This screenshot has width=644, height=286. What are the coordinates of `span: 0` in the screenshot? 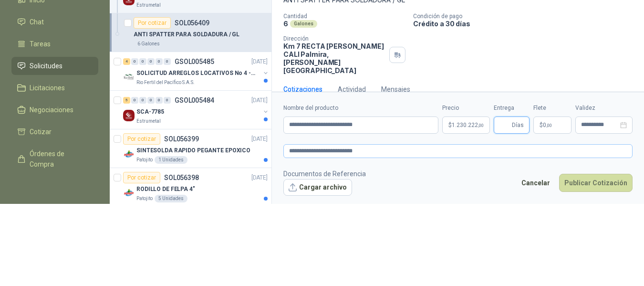 It's located at (547, 125).